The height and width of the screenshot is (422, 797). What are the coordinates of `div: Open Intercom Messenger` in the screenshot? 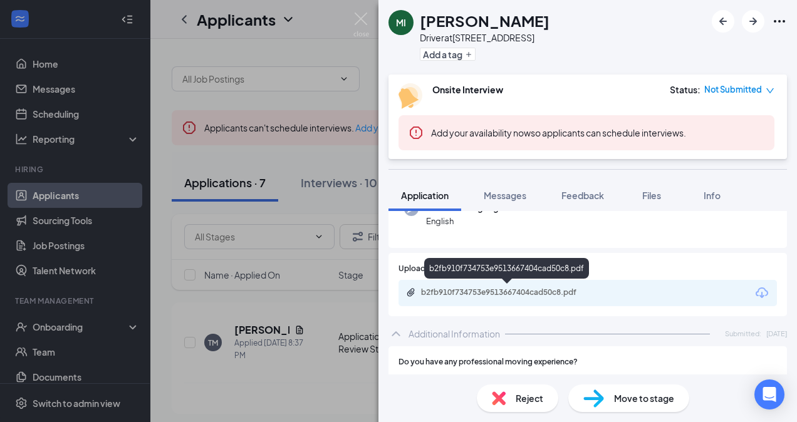 It's located at (770, 395).